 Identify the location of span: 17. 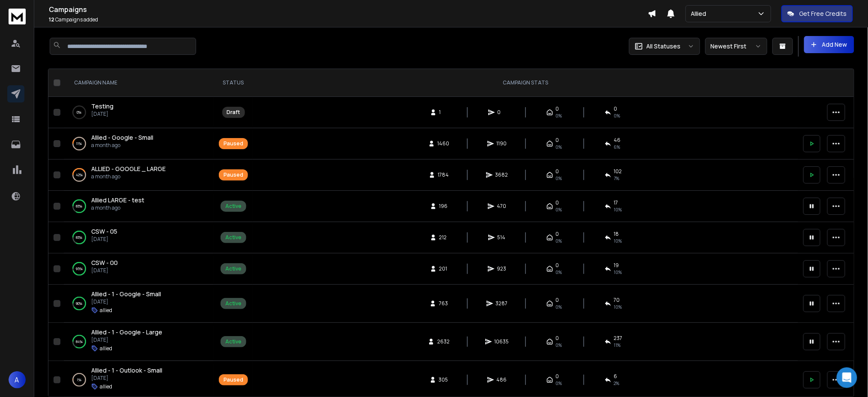
(617, 203).